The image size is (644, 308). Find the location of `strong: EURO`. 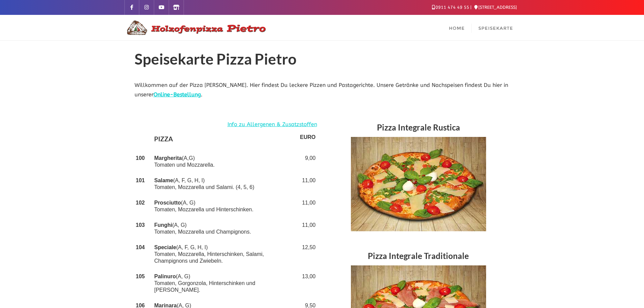

strong: EURO is located at coordinates (308, 137).